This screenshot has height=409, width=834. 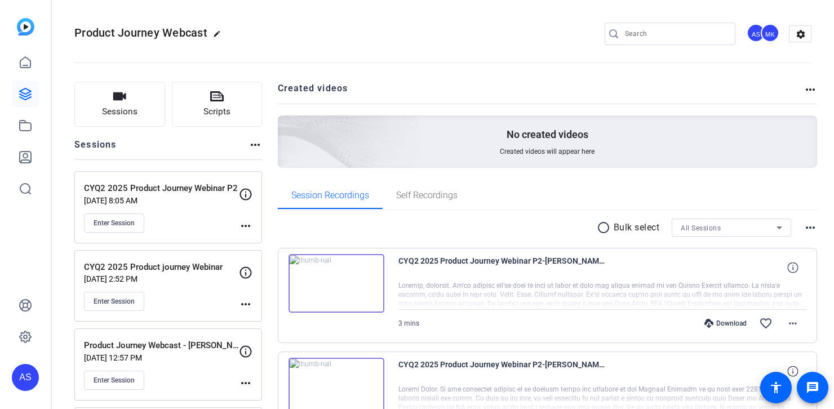 What do you see at coordinates (119, 104) in the screenshot?
I see `button: Sessions` at bounding box center [119, 104].